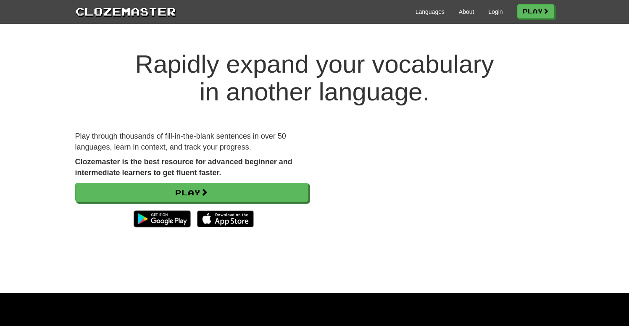 The width and height of the screenshot is (629, 326). What do you see at coordinates (496, 12) in the screenshot?
I see `a: Login` at bounding box center [496, 12].